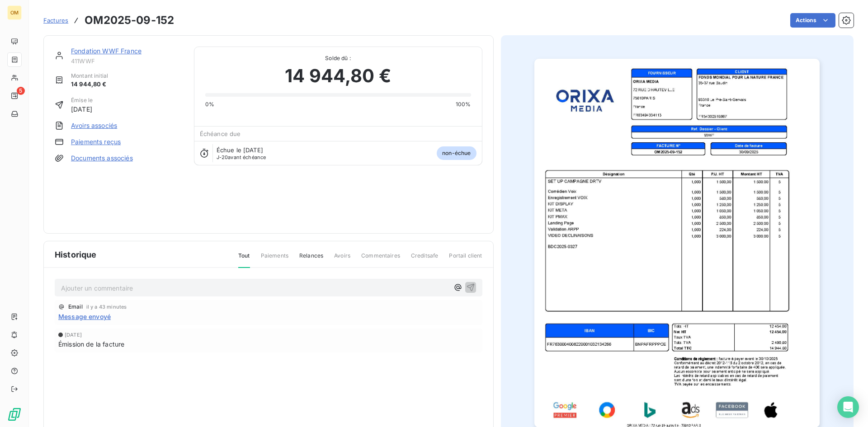 Image resolution: width=868 pixels, height=427 pixels. Describe the element at coordinates (89, 76) in the screenshot. I see `span: Montant initial` at that location.